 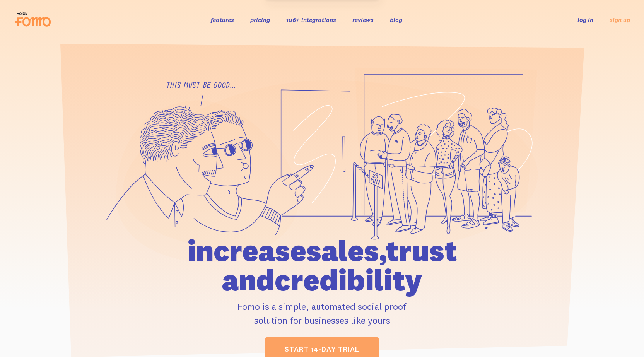 I want to click on a: 106+ integrations, so click(x=311, y=20).